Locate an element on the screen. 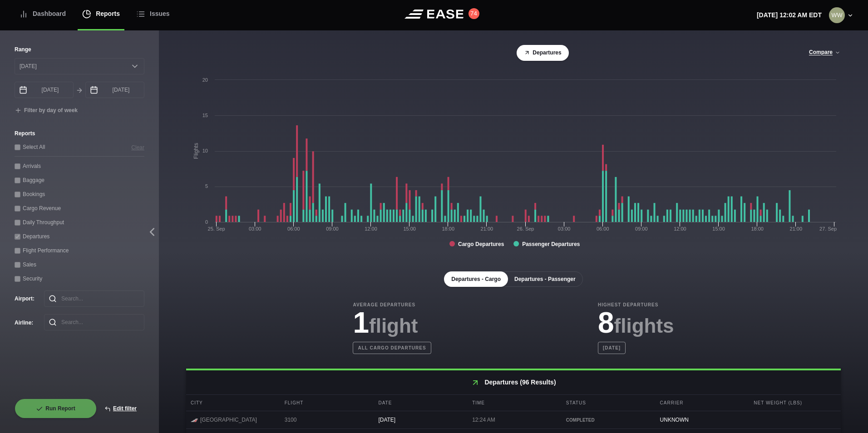 Image resolution: width=868 pixels, height=433 pixels. button: Compare is located at coordinates (824, 53).